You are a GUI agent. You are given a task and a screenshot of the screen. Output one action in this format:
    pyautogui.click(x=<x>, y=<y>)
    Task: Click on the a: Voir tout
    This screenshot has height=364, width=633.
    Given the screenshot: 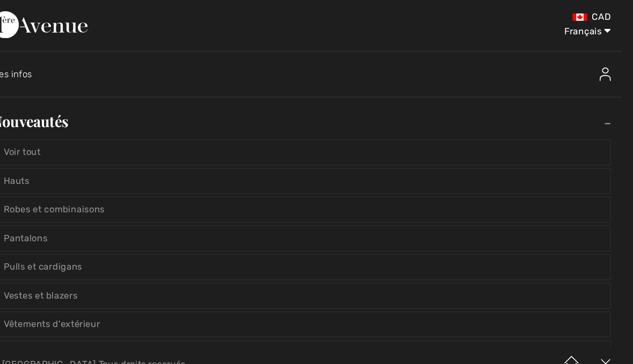 What is the action you would take?
    pyautogui.click(x=316, y=146)
    